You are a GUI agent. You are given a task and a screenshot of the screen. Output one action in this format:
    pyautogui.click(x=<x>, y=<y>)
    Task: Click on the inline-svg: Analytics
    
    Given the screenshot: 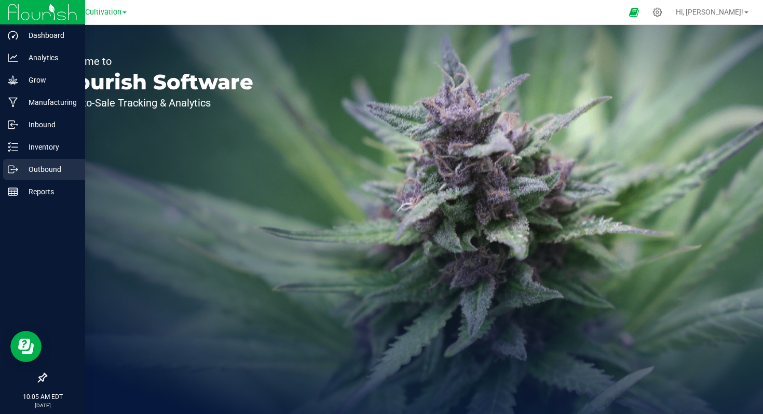 What is the action you would take?
    pyautogui.click(x=13, y=58)
    